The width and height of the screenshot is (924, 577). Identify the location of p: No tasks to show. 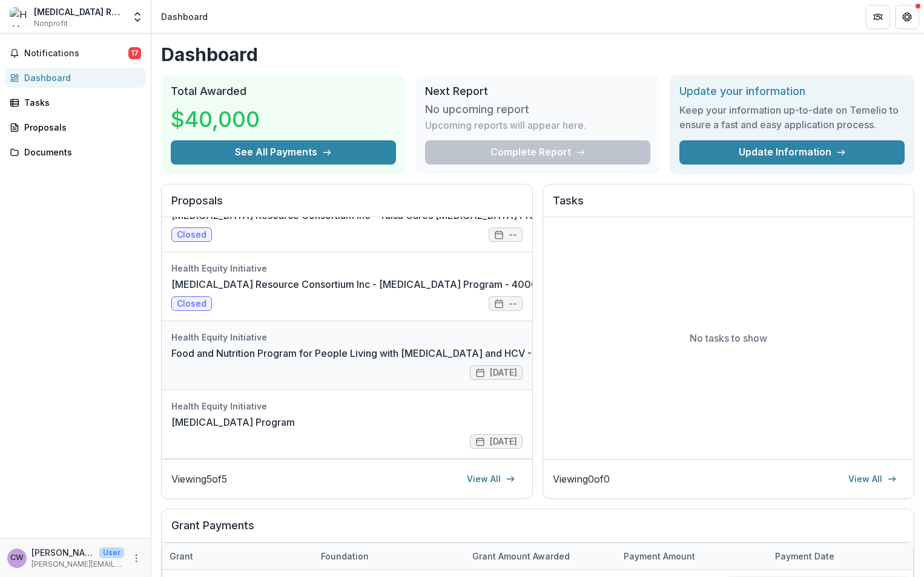
(728, 338).